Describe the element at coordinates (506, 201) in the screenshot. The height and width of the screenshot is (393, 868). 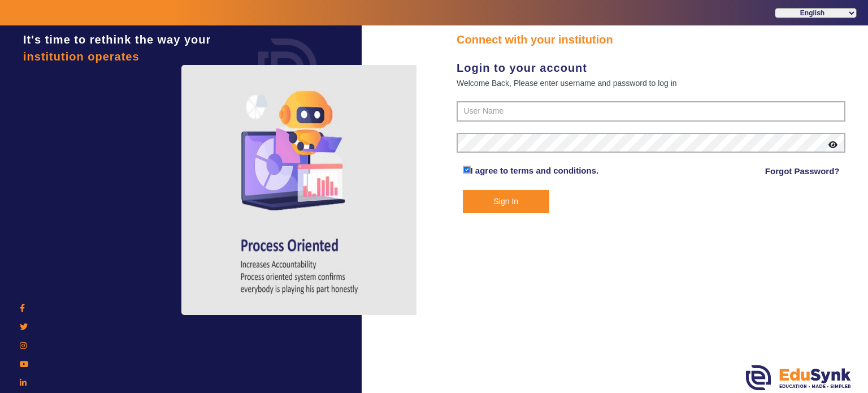
I see `button: Sign In` at that location.